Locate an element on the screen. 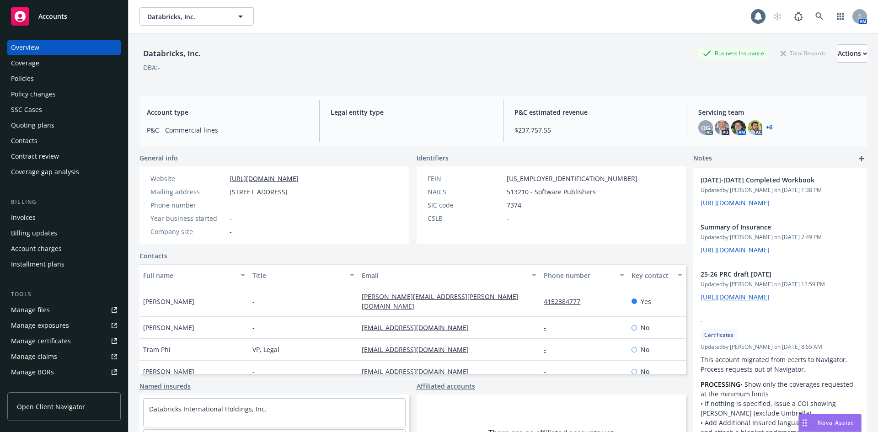  a: Contract review is located at coordinates (64, 156).